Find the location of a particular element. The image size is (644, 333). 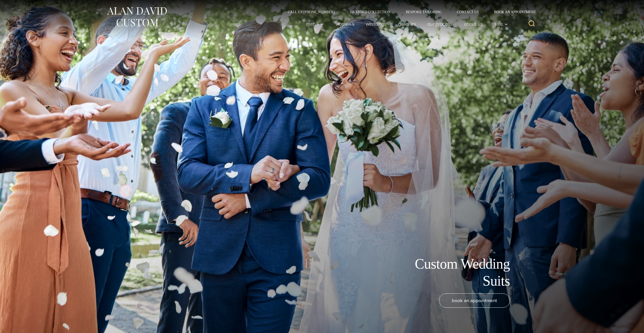

a: About Us is located at coordinates (473, 24).